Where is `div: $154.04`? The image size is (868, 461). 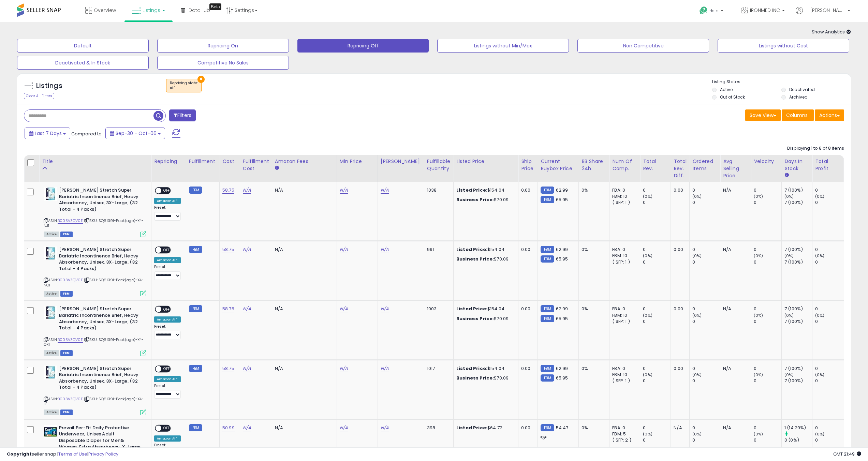
div: $154.04 is located at coordinates (485, 309).